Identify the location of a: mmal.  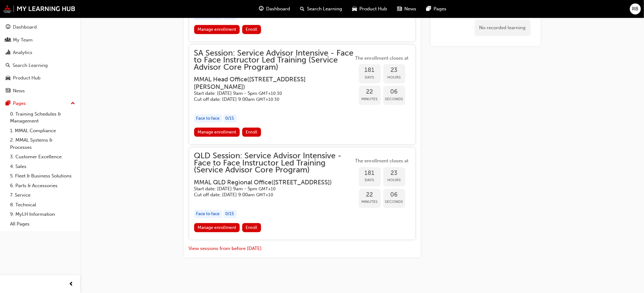
(40, 9).